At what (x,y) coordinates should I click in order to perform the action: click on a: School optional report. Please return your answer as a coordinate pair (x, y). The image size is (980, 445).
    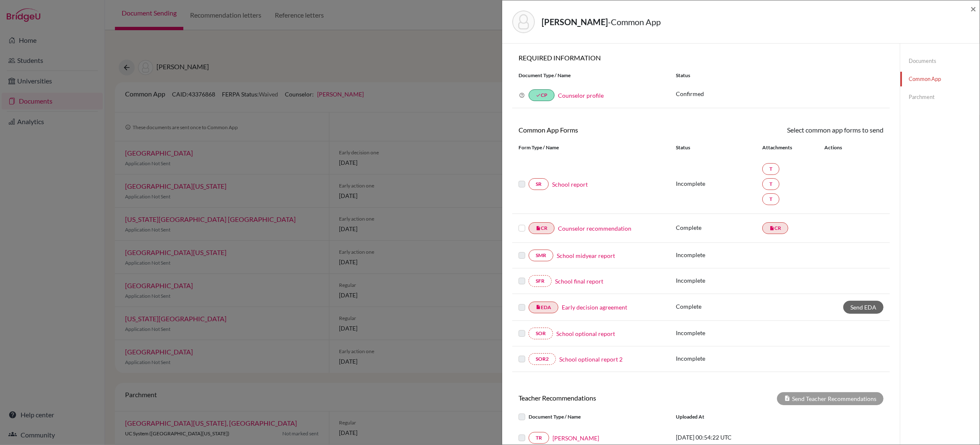
    Looking at the image, I should click on (586, 334).